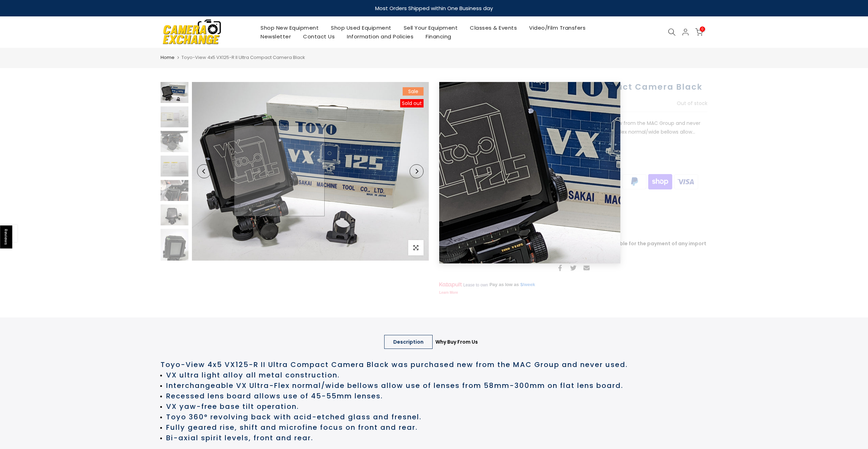  Describe the element at coordinates (586, 268) in the screenshot. I see `a: Share on Email` at that location.